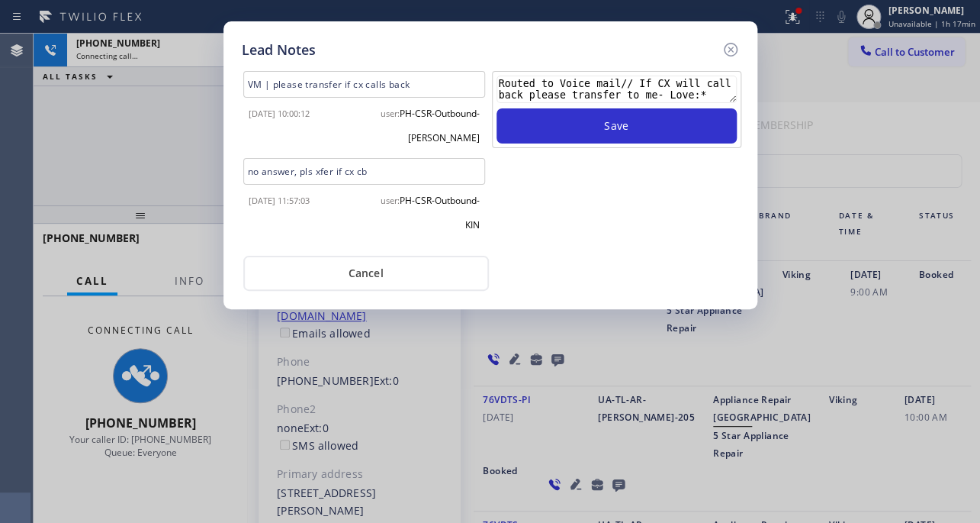 Image resolution: width=980 pixels, height=523 pixels. What do you see at coordinates (616, 89) in the screenshot?
I see `textarea: Routed to Voice mail// If CX will call back please transfer to me- Love:*` at bounding box center [616, 89].